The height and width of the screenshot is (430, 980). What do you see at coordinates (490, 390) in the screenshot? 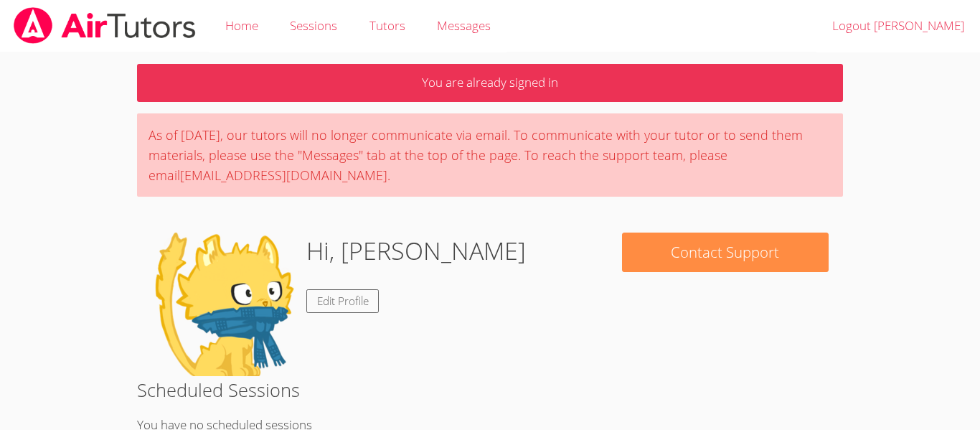
I see `h2: Scheduled Sessions` at bounding box center [490, 390].